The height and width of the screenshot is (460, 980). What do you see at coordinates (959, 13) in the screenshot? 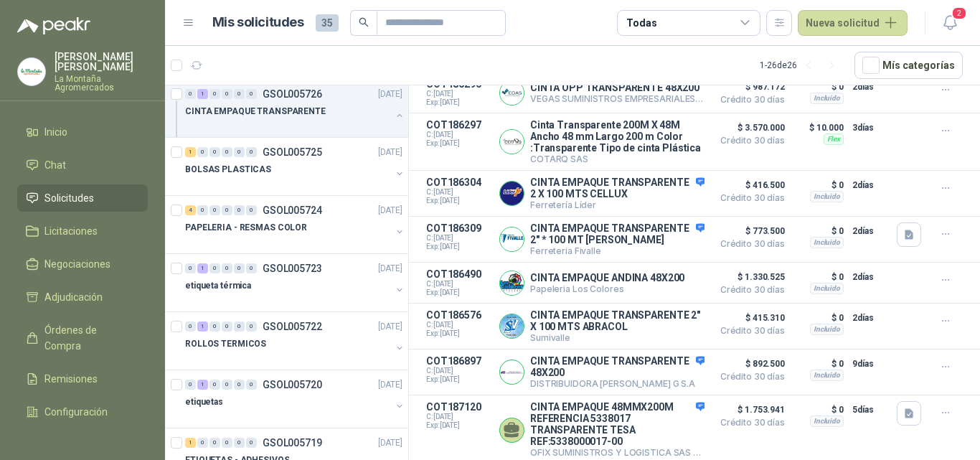
I see `span: 2` at bounding box center [959, 13].